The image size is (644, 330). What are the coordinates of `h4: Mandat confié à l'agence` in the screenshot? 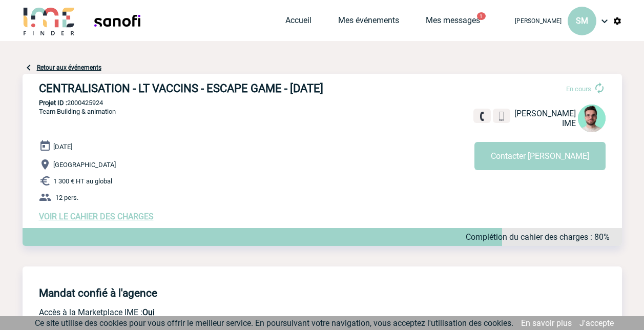 It's located at (98, 294).